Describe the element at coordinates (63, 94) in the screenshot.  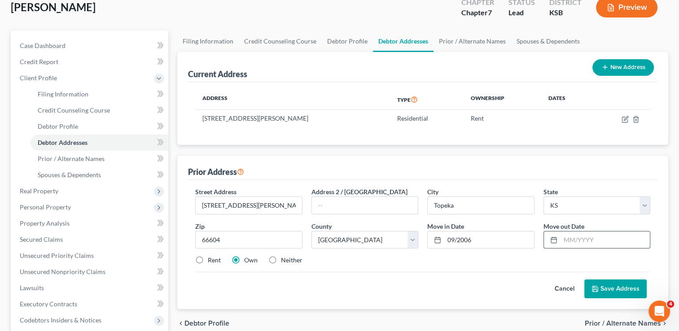
I see `span: Filing Information` at that location.